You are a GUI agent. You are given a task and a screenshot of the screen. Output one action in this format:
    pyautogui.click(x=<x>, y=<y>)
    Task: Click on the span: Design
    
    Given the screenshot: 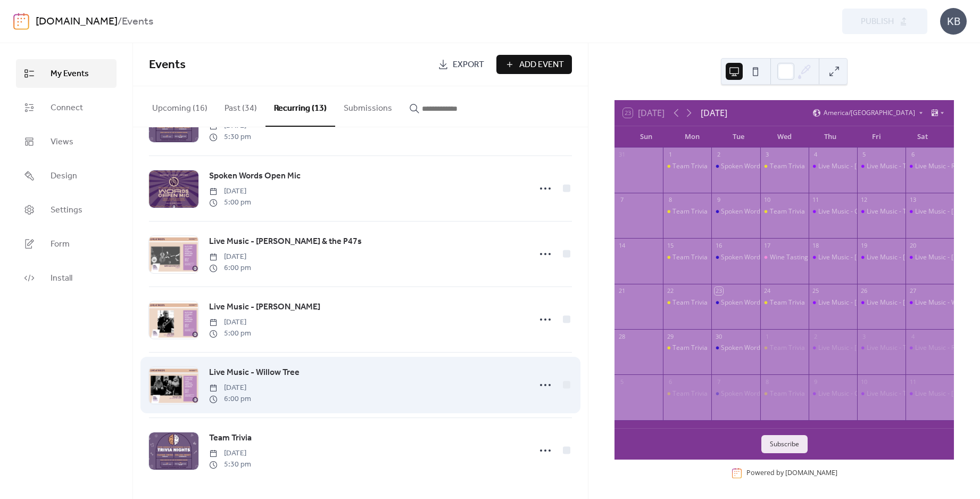 What is the action you would take?
    pyautogui.click(x=64, y=176)
    